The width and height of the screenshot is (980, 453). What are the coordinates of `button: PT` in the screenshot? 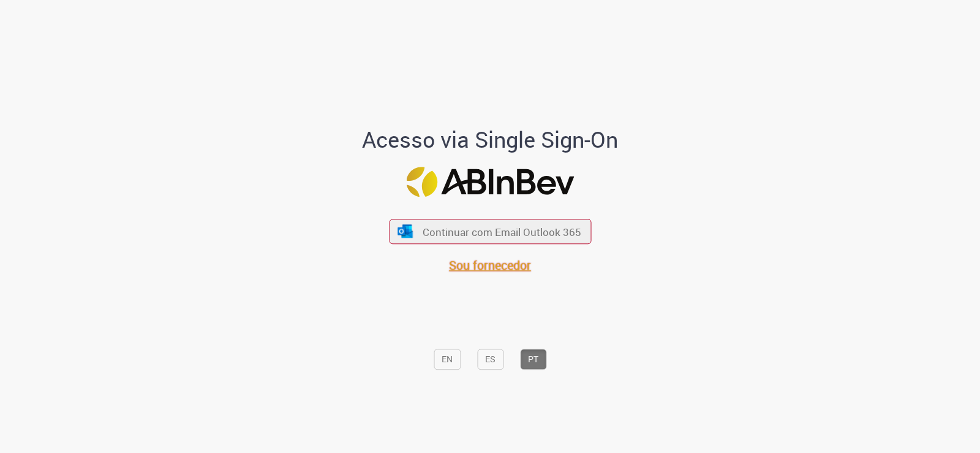 It's located at (533, 359).